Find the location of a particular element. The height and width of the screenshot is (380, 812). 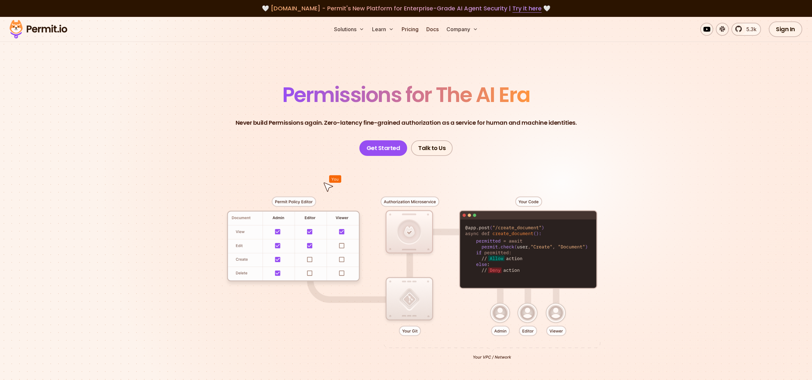

button: Company is located at coordinates (462, 29).